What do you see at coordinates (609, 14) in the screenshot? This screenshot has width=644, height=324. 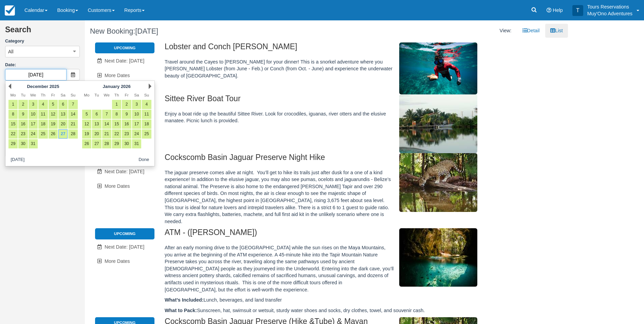 I see `p: Muy'Ono Adventures` at bounding box center [609, 14].